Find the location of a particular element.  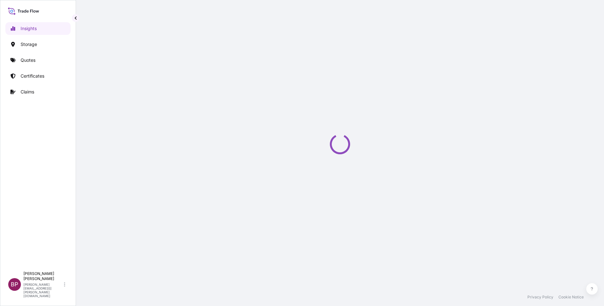

span: BP is located at coordinates (15, 284).